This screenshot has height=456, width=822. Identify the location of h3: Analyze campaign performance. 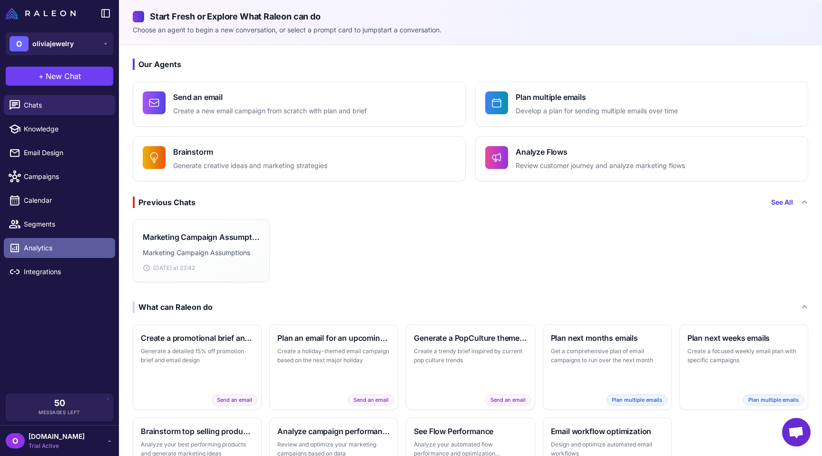
(333, 431).